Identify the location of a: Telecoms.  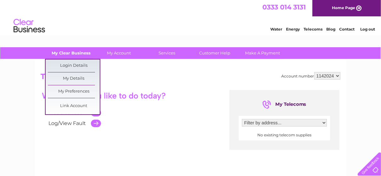
(313, 29).